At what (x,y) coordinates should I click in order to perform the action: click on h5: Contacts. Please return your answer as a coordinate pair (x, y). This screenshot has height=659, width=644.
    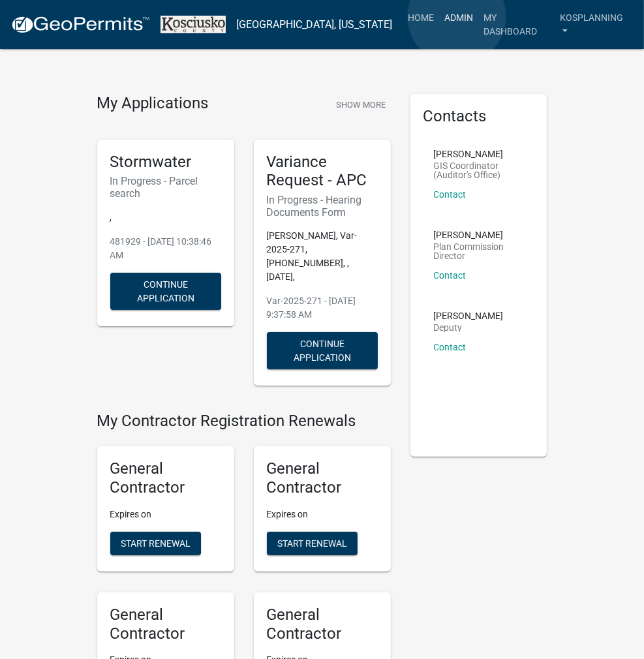
    Looking at the image, I should click on (479, 116).